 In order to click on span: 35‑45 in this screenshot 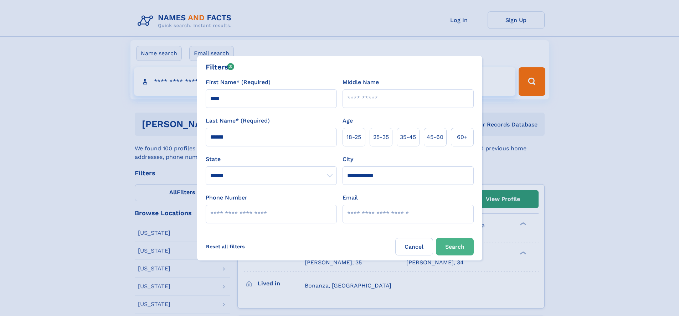, I will do `click(408, 137)`.